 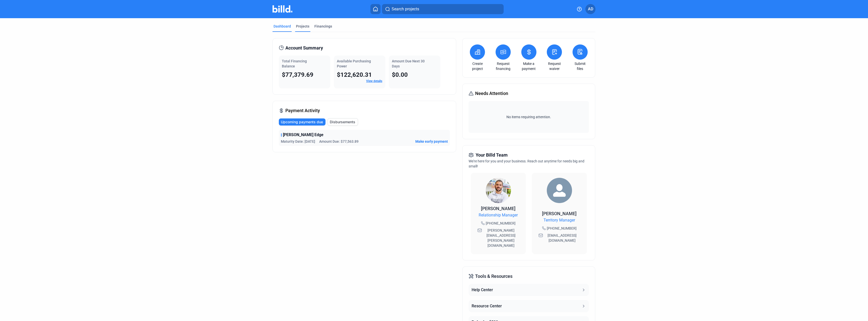 I want to click on span: Territory Manager, so click(x=559, y=220).